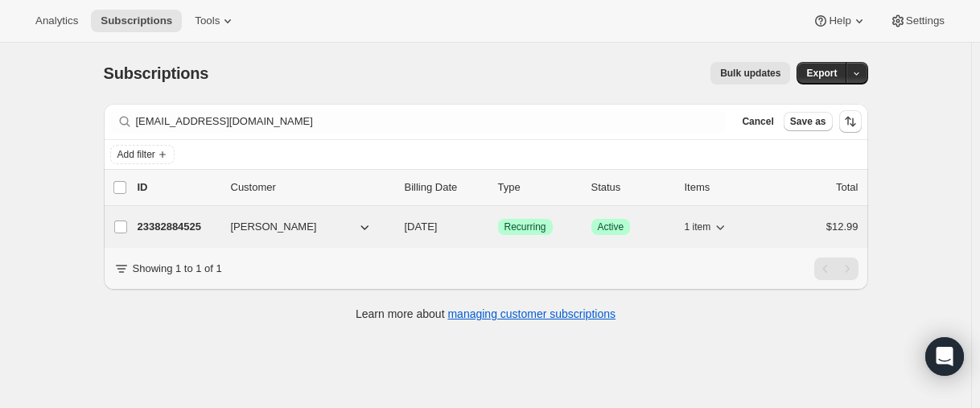 The image size is (980, 408). What do you see at coordinates (725, 187) in the screenshot?
I see `div: Items` at bounding box center [725, 187].